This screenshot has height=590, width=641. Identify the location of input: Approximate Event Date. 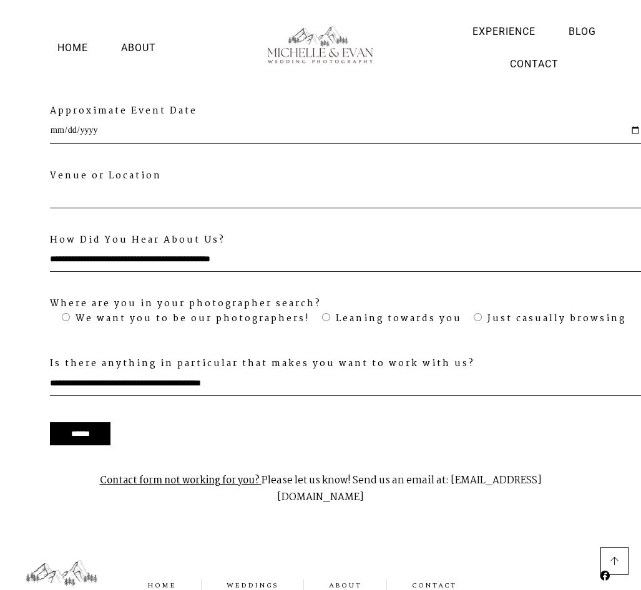
(345, 131).